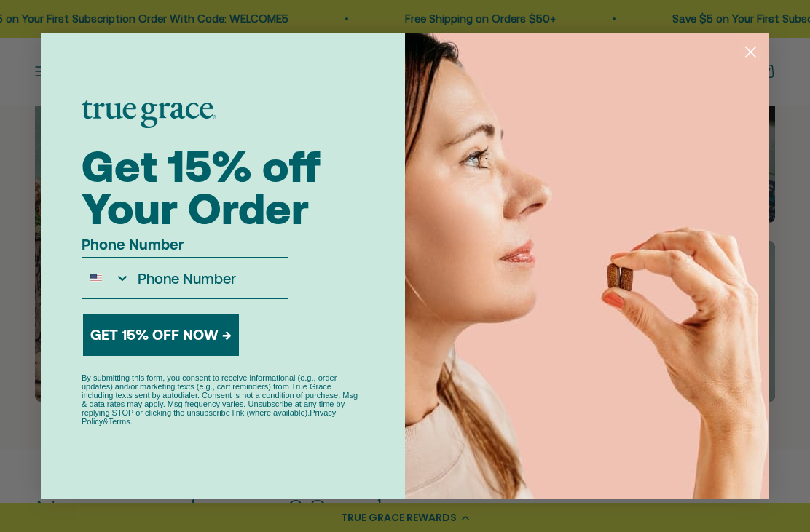 This screenshot has width=810, height=532. I want to click on button: Close dialog, so click(750, 52).